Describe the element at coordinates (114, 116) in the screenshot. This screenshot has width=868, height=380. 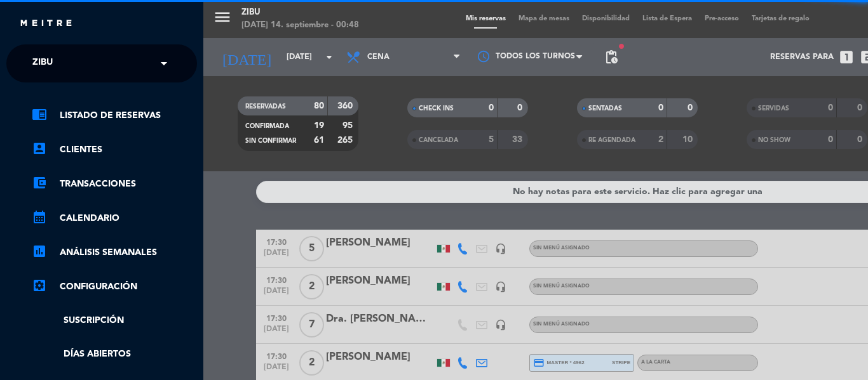
I see `a: chrome_reader_modeListado de Reservas` at that location.